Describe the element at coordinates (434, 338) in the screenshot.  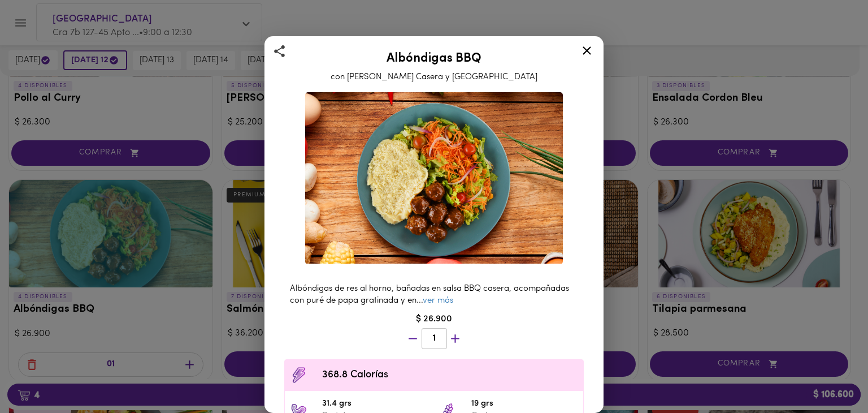
I see `span: 1` at that location.